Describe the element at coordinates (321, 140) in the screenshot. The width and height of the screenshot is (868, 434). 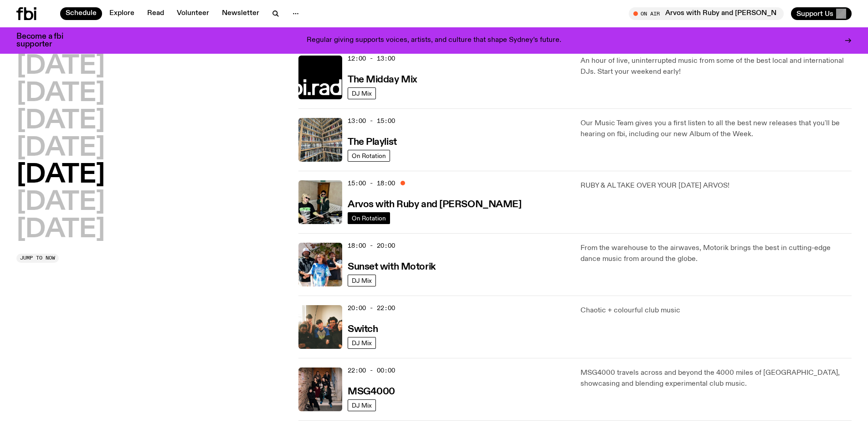
I see `img: A corner shot of the fbi music library` at that location.